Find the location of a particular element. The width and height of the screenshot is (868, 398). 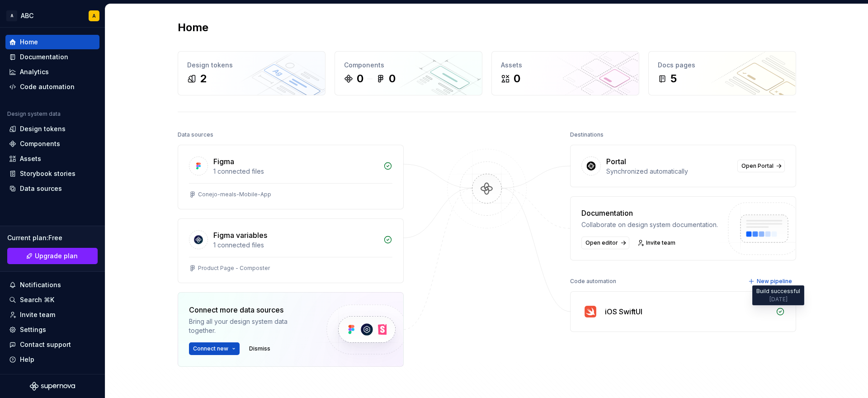

button: Notifications is located at coordinates (52, 285).